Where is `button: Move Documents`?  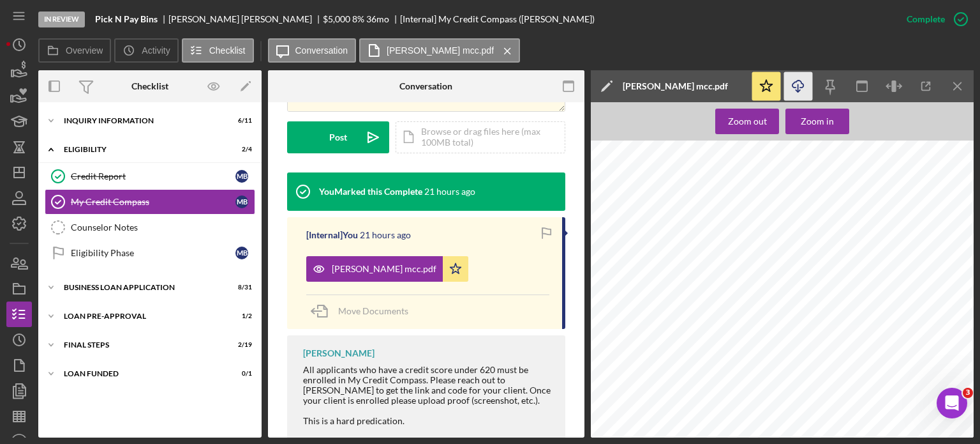 button: Move Documents is located at coordinates (363, 311).